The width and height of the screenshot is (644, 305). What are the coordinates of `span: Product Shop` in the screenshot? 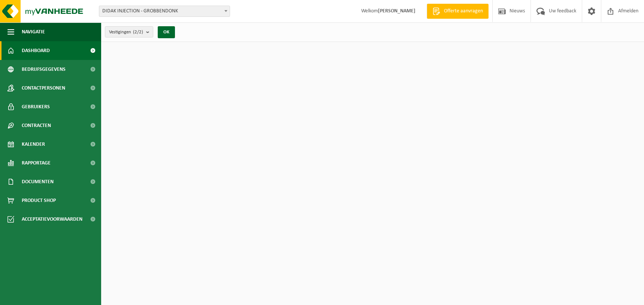 It's located at (39, 200).